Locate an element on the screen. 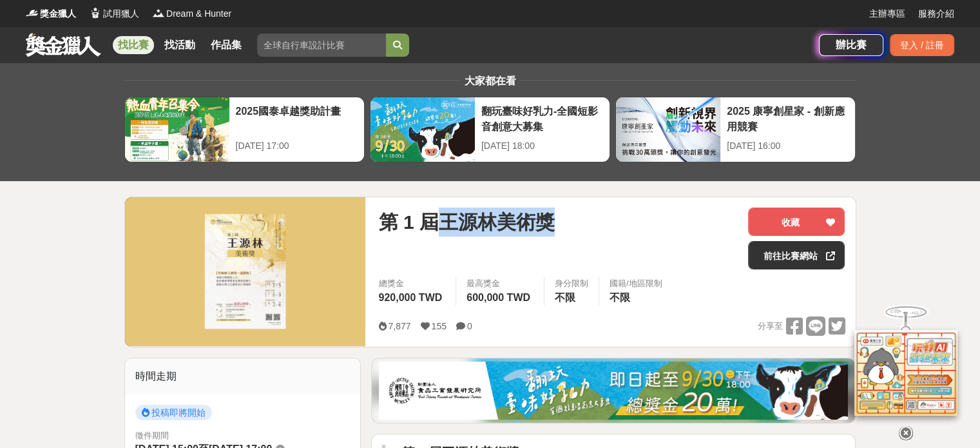 The image size is (980, 448). button: 收藏 is located at coordinates (796, 222).